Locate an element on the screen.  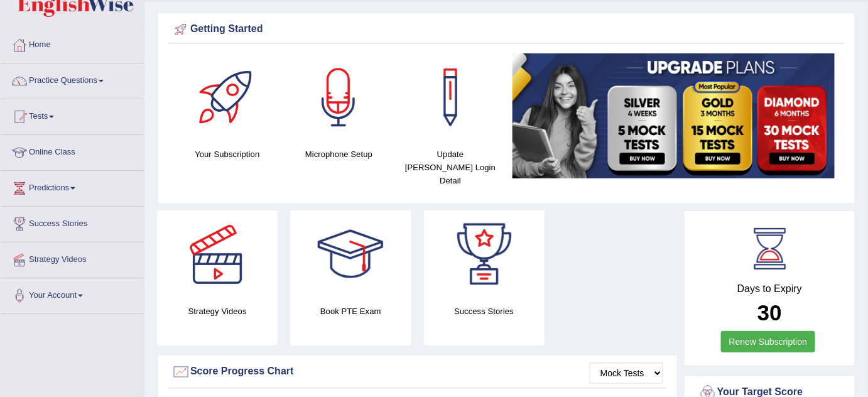
a: Success Stories is located at coordinates (72, 223).